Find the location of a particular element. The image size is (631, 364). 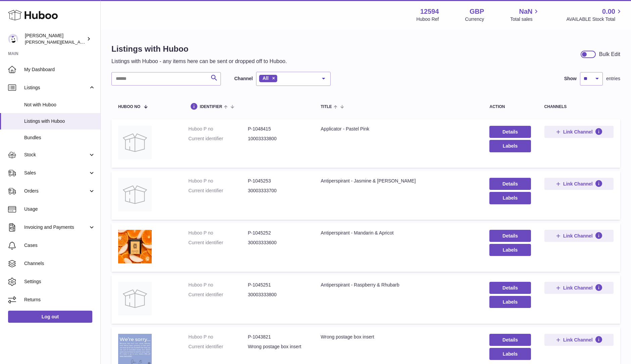

div: Applicator - Pastel Pink is located at coordinates (398, 129).